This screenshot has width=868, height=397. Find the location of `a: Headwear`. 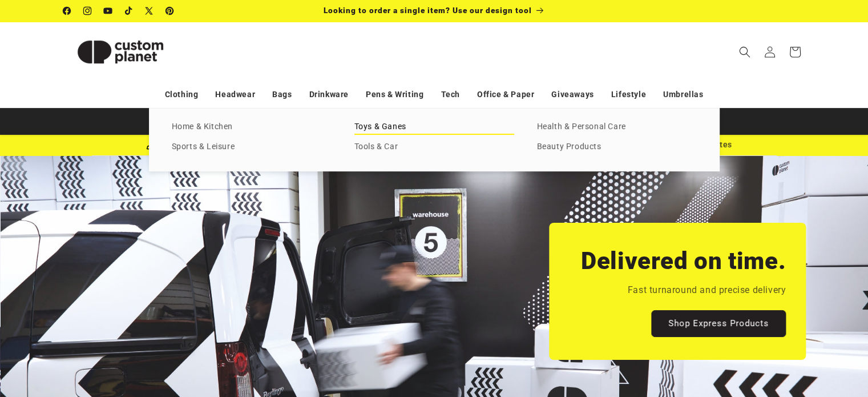

a: Headwear is located at coordinates (235, 94).